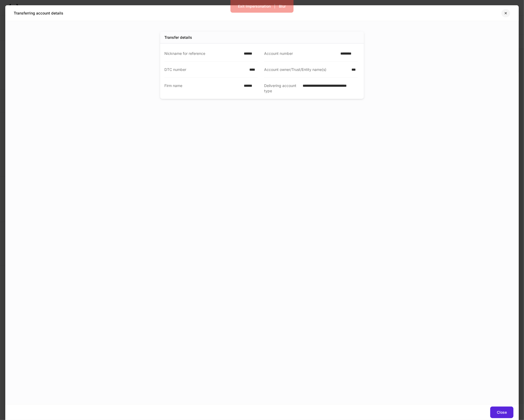 The image size is (524, 420). Describe the element at coordinates (38, 13) in the screenshot. I see `h5: Transferring account details` at that location.